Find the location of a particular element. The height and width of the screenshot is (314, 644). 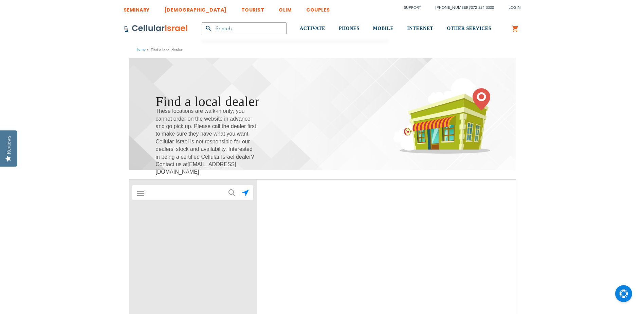

h1: Find a local dealer is located at coordinates (208, 101).